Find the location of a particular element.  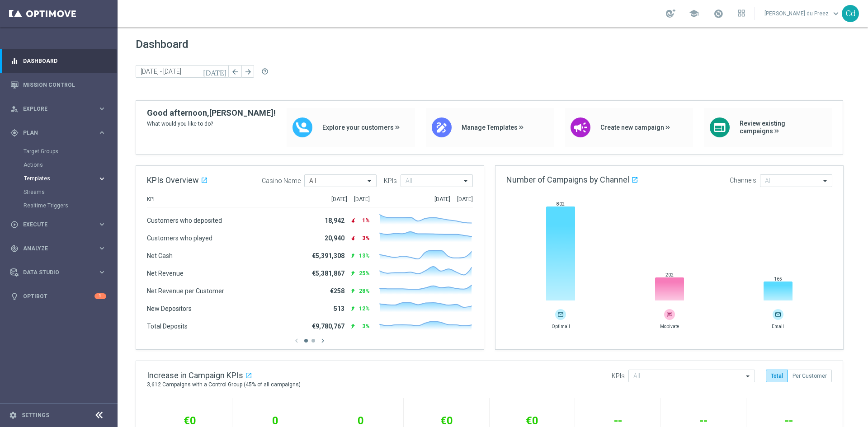

span: keyboard_arrow_down is located at coordinates (836, 13).